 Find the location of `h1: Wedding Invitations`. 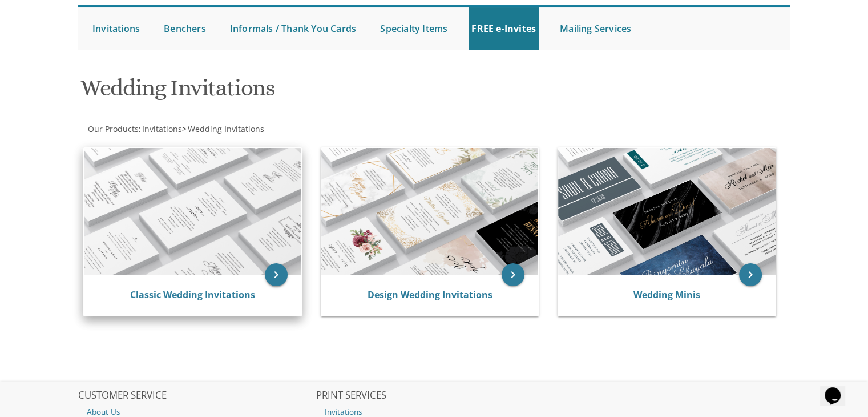

h1: Wedding Invitations is located at coordinates (313, 92).